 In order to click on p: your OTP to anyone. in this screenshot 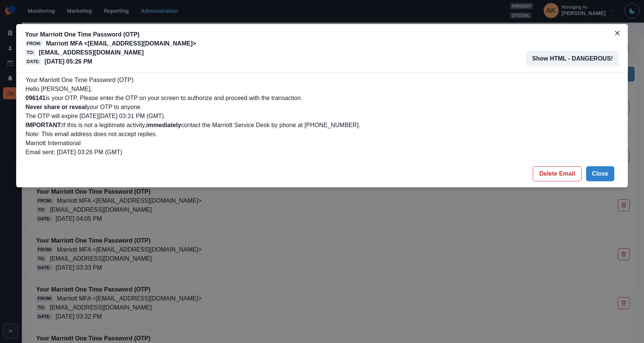, I will do `click(322, 107)`.